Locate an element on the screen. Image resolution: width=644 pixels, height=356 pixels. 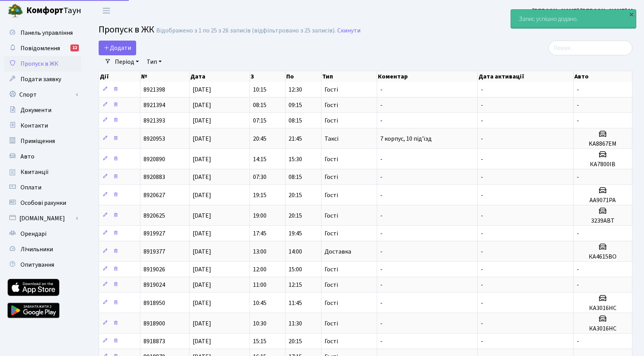
span: 15:00 is located at coordinates (295, 269).